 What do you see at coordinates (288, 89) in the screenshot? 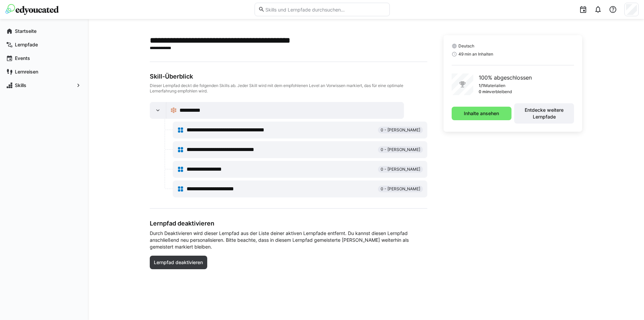
I see `div: Dieser Lernpfad deckt die folgenden Skills ab. Jeder Skill wird mit dem empfohlenen Level an Vorw...` at bounding box center [288, 89].